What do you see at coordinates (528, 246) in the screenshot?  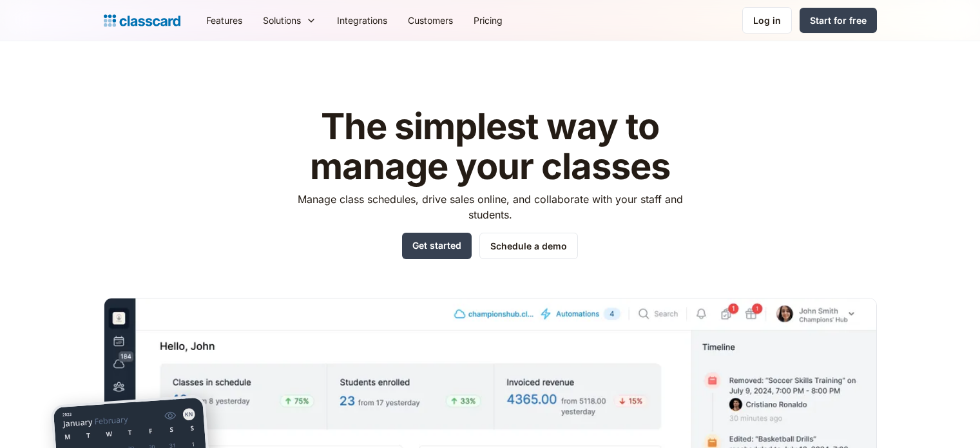 I see `a: Schedule a demo` at bounding box center [528, 246].